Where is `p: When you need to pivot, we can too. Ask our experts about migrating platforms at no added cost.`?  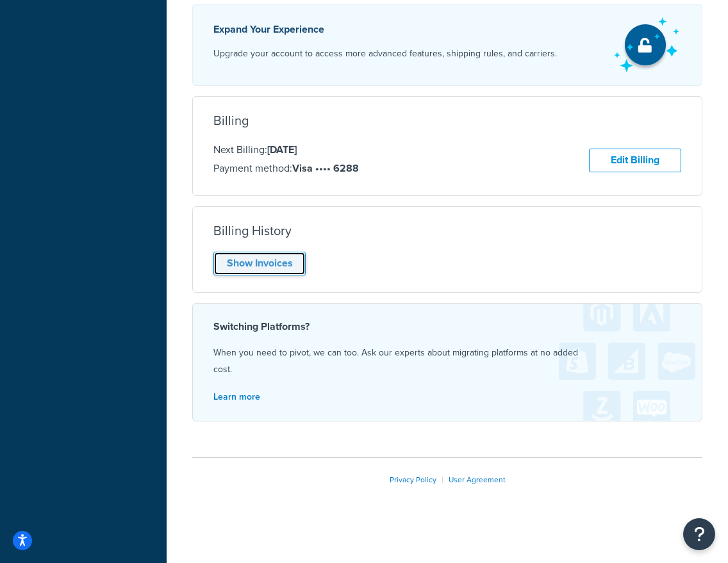 p: When you need to pivot, we can too. Ask our experts about migrating platforms at no added cost. is located at coordinates (447, 361).